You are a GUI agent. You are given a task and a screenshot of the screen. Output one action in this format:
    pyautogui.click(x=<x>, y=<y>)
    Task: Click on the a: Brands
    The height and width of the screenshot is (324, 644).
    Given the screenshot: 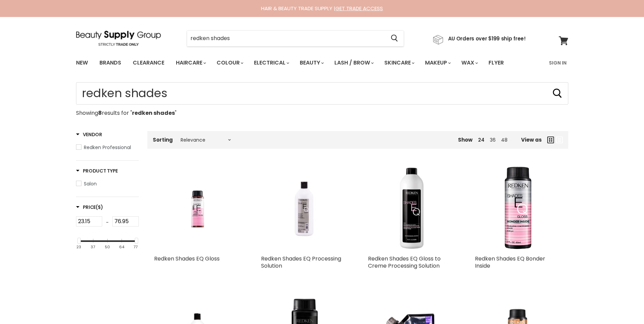 What is the action you would take?
    pyautogui.click(x=110, y=63)
    